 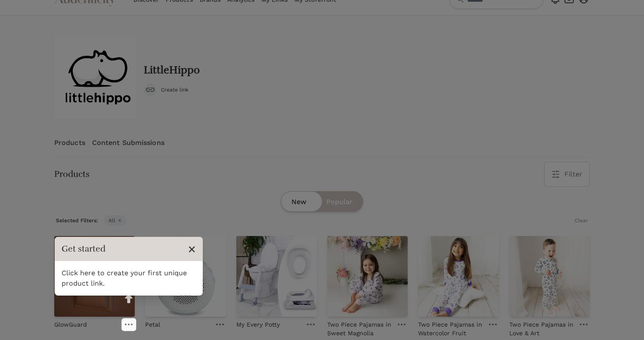 What do you see at coordinates (94, 276) in the screenshot?
I see `img: GlowGuard` at bounding box center [94, 276].